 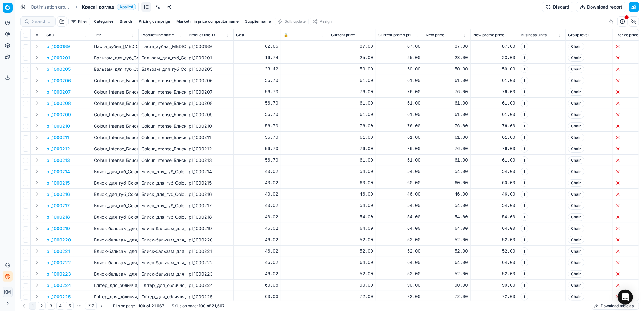 I want to click on button: pl_1000207, so click(x=59, y=92).